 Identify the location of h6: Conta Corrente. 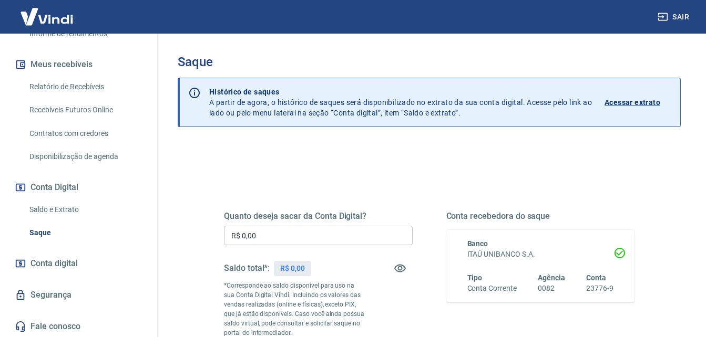
(492, 288).